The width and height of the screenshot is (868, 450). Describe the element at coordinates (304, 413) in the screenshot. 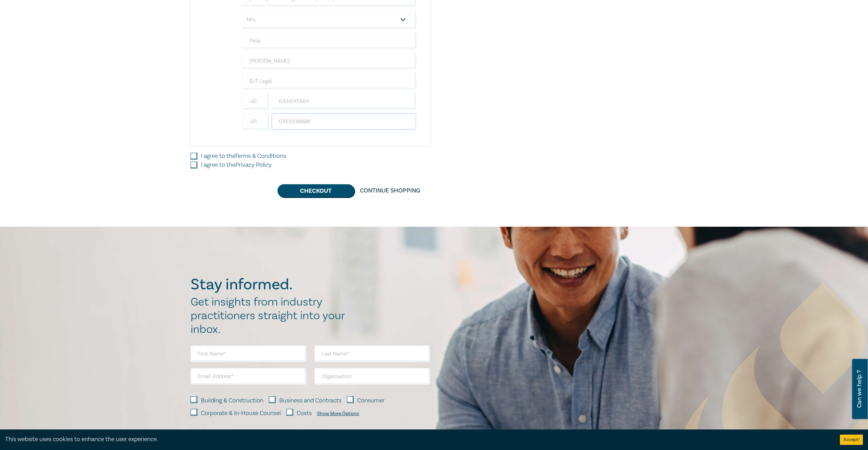

I see `label: Costs` at that location.